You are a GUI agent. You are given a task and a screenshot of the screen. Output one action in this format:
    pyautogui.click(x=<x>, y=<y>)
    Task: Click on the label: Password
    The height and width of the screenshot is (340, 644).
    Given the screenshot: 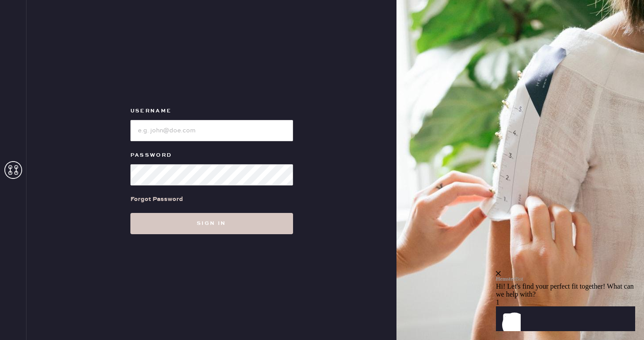 What is the action you would take?
    pyautogui.click(x=212, y=156)
    